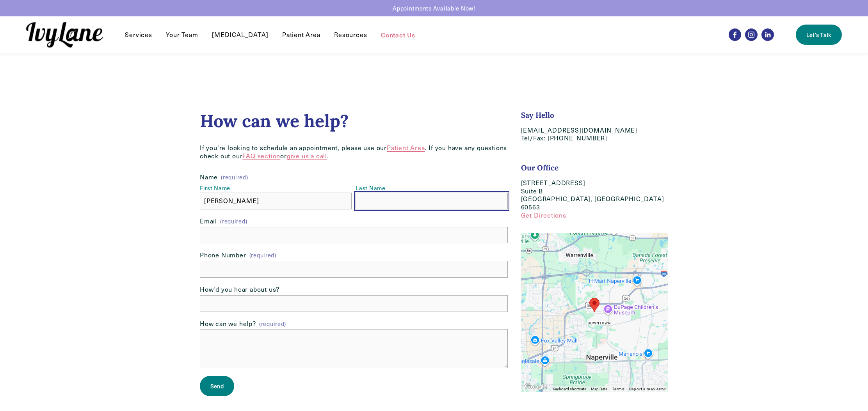 The height and width of the screenshot is (411, 868). Describe the element at coordinates (209, 221) in the screenshot. I see `span: Email` at that location.